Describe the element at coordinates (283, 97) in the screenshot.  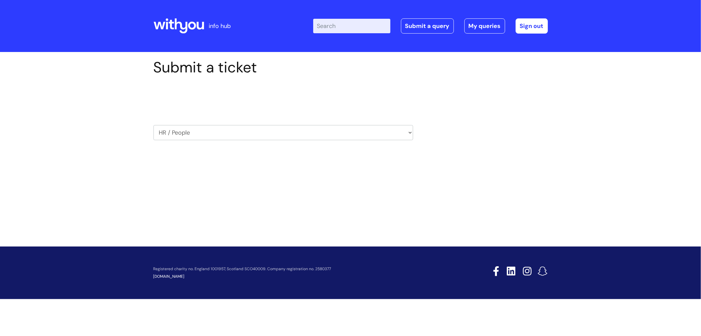
I see `h2: Select issue type` at that location.